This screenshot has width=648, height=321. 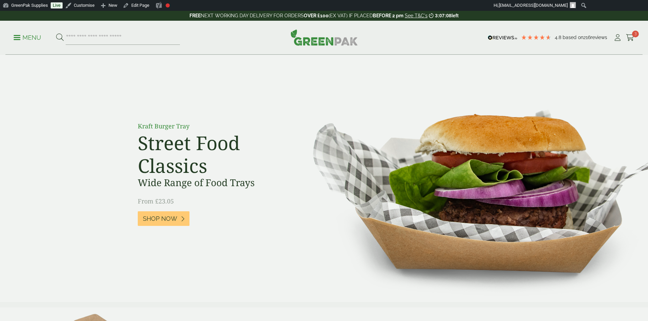 I want to click on span: reviews, so click(x=598, y=37).